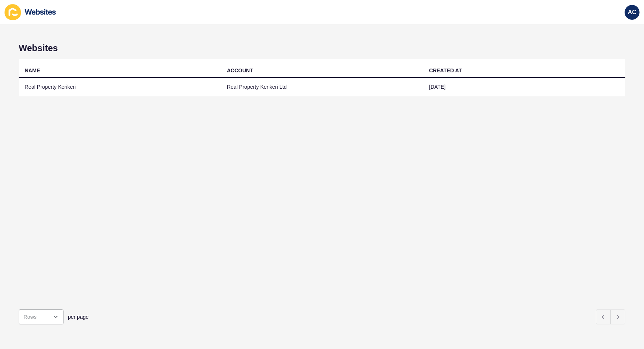 The height and width of the screenshot is (349, 644). Describe the element at coordinates (78, 317) in the screenshot. I see `span: per page` at that location.